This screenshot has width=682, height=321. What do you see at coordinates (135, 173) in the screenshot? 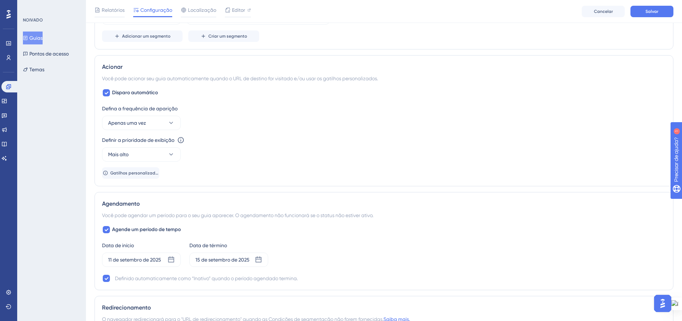
I see `font: Gatilhos personalizados` at bounding box center [135, 173].